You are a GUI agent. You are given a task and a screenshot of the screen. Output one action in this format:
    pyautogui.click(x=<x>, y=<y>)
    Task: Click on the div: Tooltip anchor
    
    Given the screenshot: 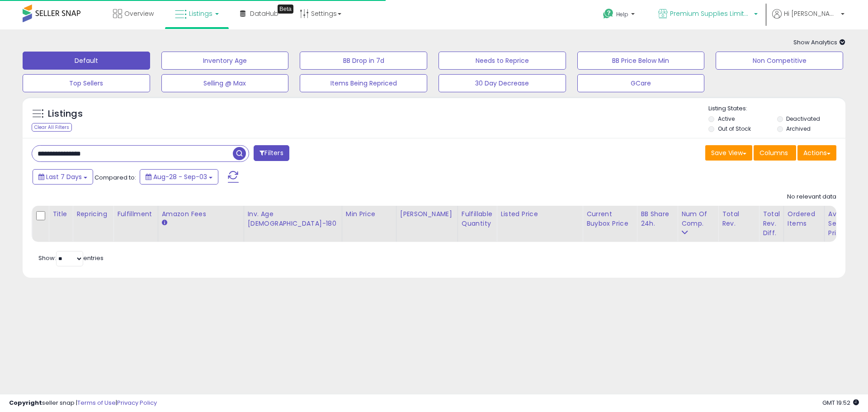 What is the action you would take?
    pyautogui.click(x=285, y=9)
    